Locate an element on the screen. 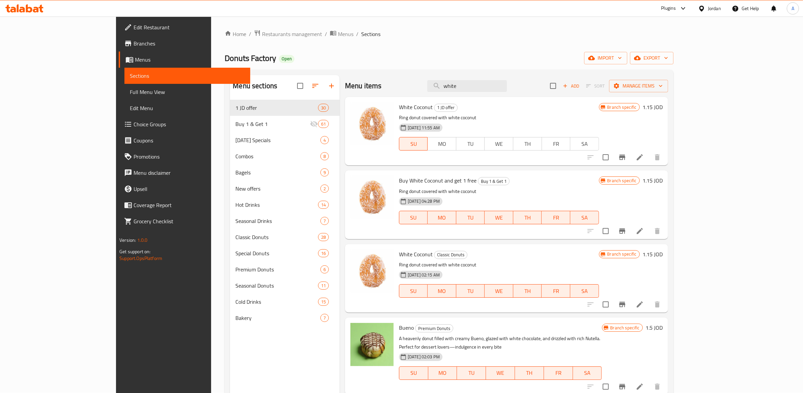  a: Promotions is located at coordinates (184, 157).